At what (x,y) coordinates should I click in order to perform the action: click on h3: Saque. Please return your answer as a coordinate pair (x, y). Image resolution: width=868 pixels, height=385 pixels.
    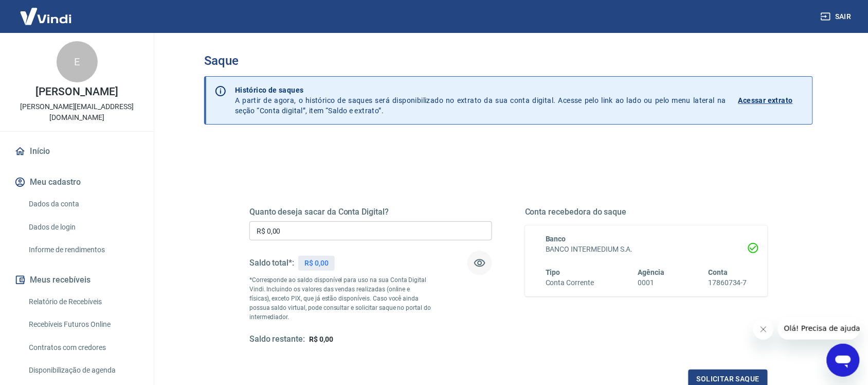
    Looking at the image, I should click on (509, 61).